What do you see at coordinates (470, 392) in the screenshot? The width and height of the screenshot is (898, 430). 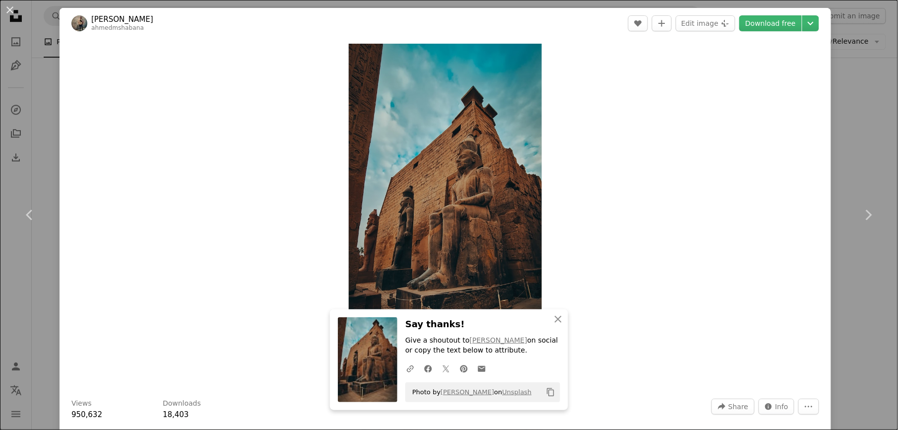 I see `span: Photo by on` at bounding box center [470, 392].